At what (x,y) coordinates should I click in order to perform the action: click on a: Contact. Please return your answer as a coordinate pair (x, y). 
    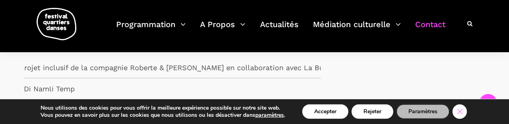
    Looking at the image, I should click on (430, 29).